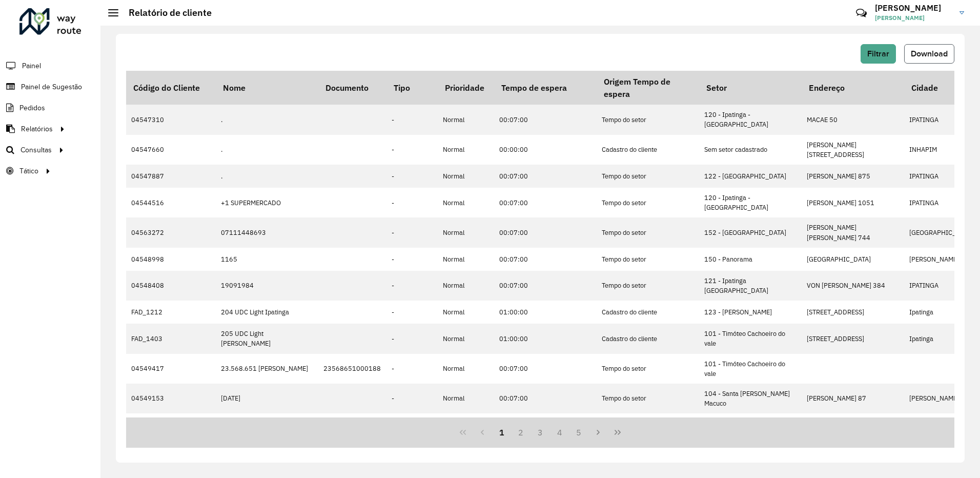  Describe the element at coordinates (170, 119) in the screenshot. I see `td: 04547310` at that location.